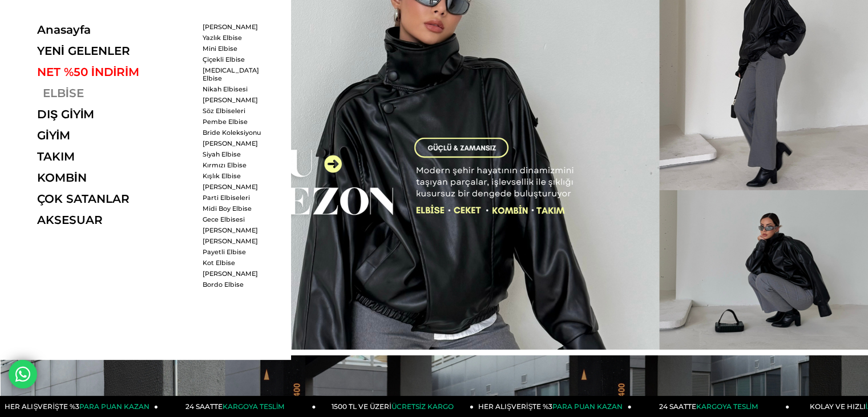 This screenshot has height=417, width=868. I want to click on a: Siyah Elbise, so click(235, 154).